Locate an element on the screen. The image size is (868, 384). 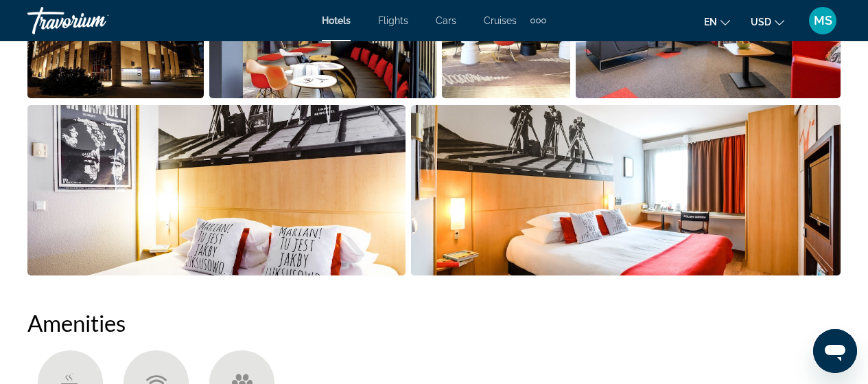
span: Hotels is located at coordinates (336, 21).